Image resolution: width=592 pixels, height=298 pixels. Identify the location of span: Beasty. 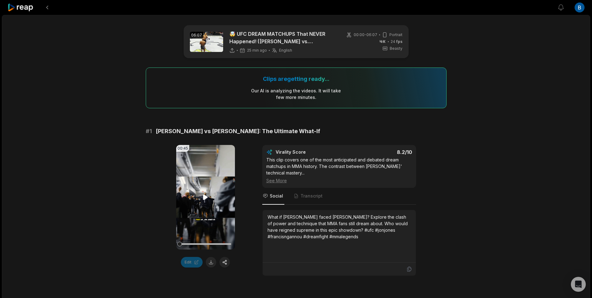
(396, 48).